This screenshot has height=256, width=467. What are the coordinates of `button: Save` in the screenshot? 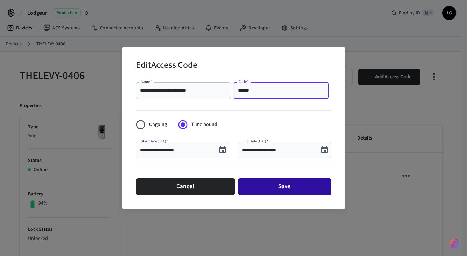 It's located at (285, 187).